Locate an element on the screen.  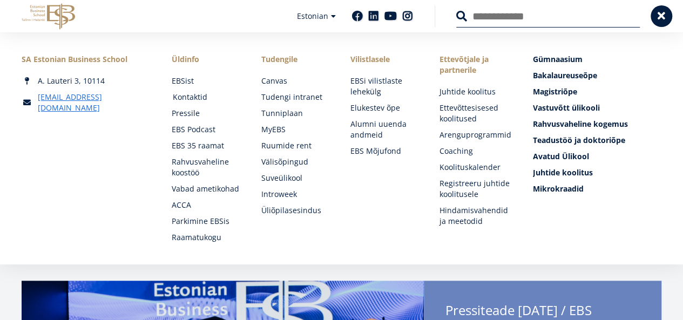
a: Kontaktid is located at coordinates (206, 97).